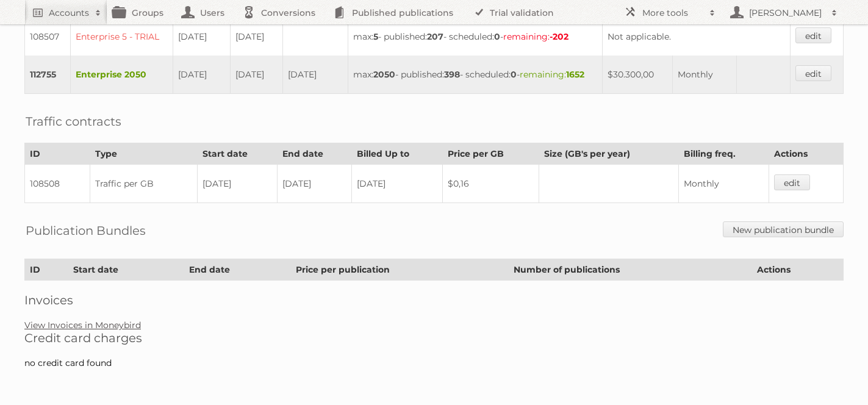 The height and width of the screenshot is (405, 868). Describe the element at coordinates (376, 37) in the screenshot. I see `strong: 5` at that location.